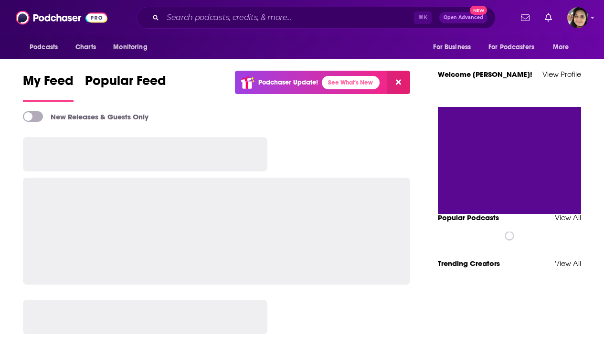  What do you see at coordinates (468, 217) in the screenshot?
I see `a: Popular Podcasts` at bounding box center [468, 217].